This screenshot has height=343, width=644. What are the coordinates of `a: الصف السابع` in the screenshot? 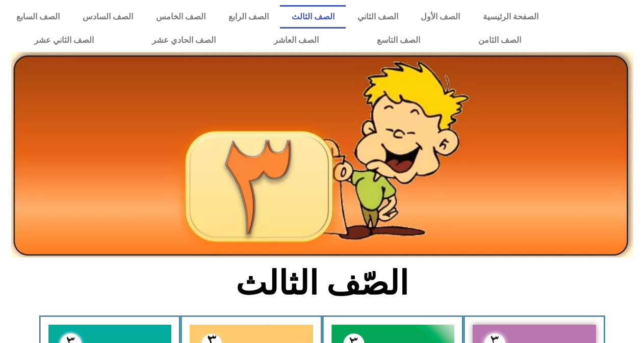 It's located at (38, 17).